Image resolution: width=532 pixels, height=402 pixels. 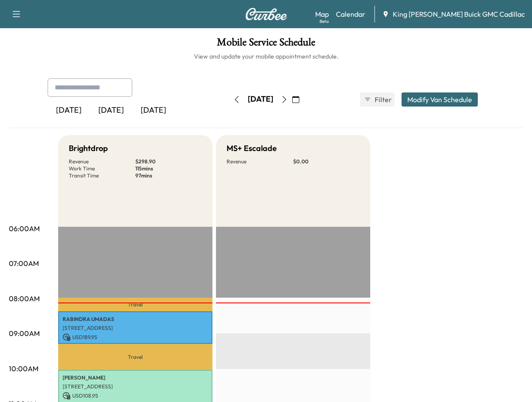 What do you see at coordinates (252, 148) in the screenshot?
I see `h5: MS+ Escalade` at bounding box center [252, 148].